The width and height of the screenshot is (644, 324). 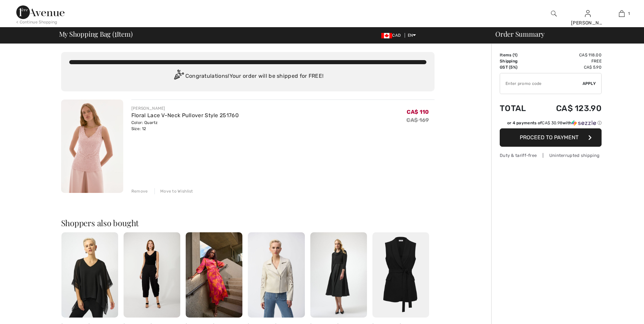 What do you see at coordinates (392, 36) in the screenshot?
I see `span: CAD` at bounding box center [392, 36].